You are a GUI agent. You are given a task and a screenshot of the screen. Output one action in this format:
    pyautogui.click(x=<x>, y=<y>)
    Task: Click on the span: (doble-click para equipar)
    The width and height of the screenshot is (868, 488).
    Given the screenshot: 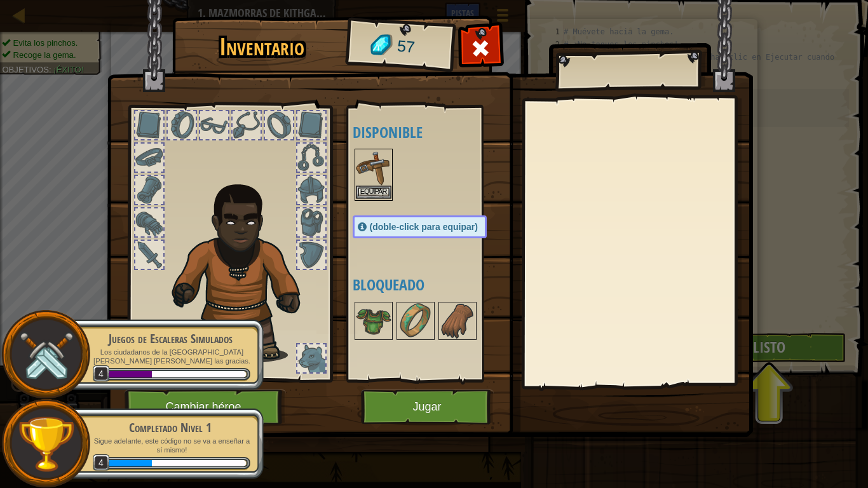 What is the action you would take?
    pyautogui.click(x=423, y=227)
    